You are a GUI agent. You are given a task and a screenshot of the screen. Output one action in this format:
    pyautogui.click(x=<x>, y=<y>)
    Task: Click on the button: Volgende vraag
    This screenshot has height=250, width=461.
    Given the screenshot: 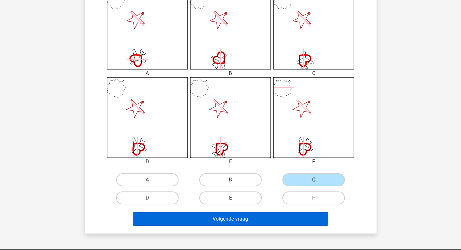 What is the action you would take?
    pyautogui.click(x=230, y=219)
    